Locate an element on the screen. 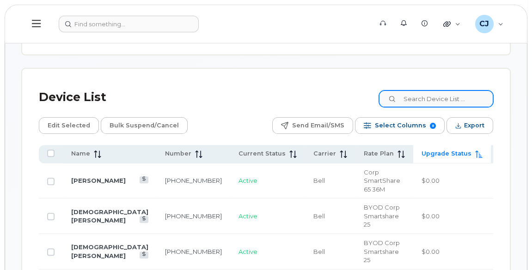  button: Export is located at coordinates (470, 126).